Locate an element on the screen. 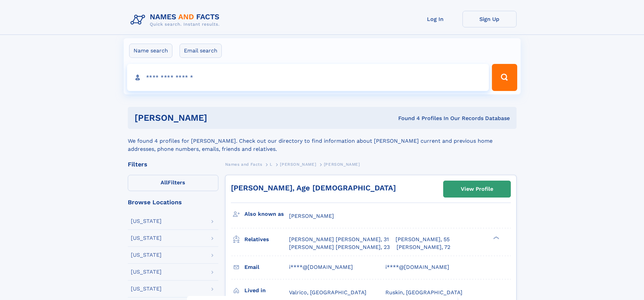 The width and height of the screenshot is (644, 300). h3: Email is located at coordinates (267, 267).